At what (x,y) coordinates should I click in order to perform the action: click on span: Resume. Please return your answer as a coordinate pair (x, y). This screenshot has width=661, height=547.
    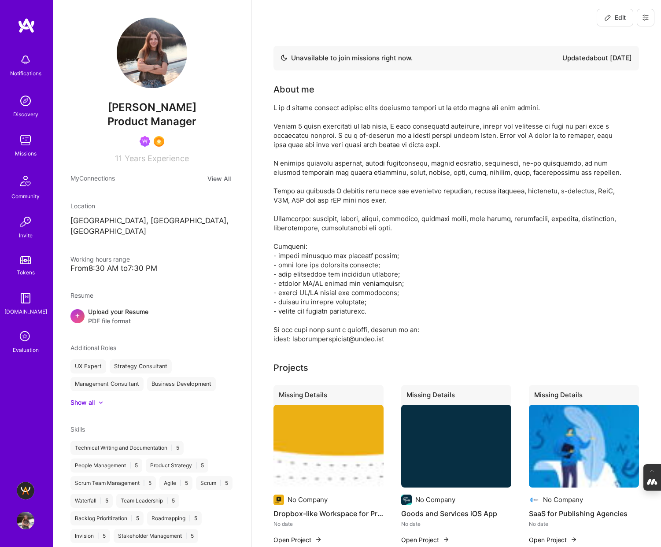
    Looking at the image, I should click on (82, 295).